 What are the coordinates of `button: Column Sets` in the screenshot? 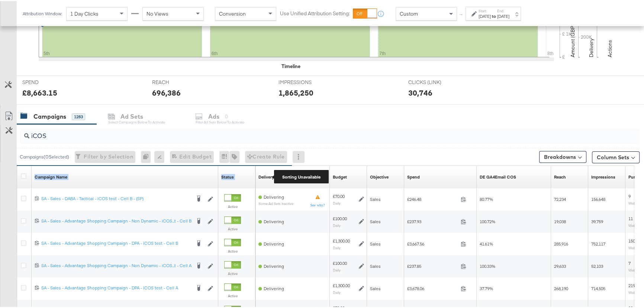 It's located at (616, 156).